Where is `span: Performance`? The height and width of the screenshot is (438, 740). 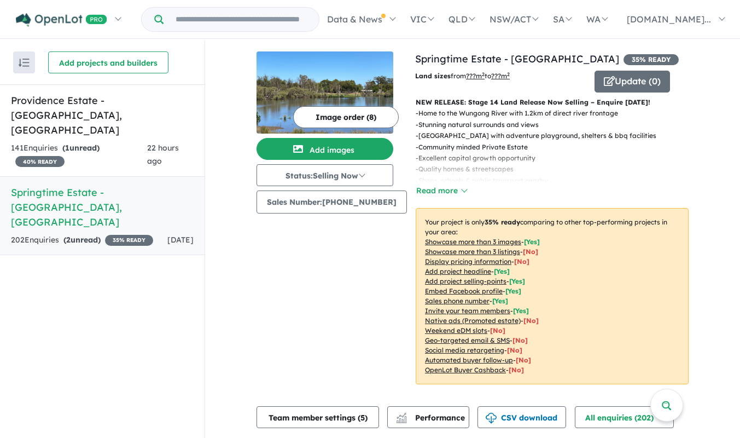
span: Performance is located at coordinates (431, 417).